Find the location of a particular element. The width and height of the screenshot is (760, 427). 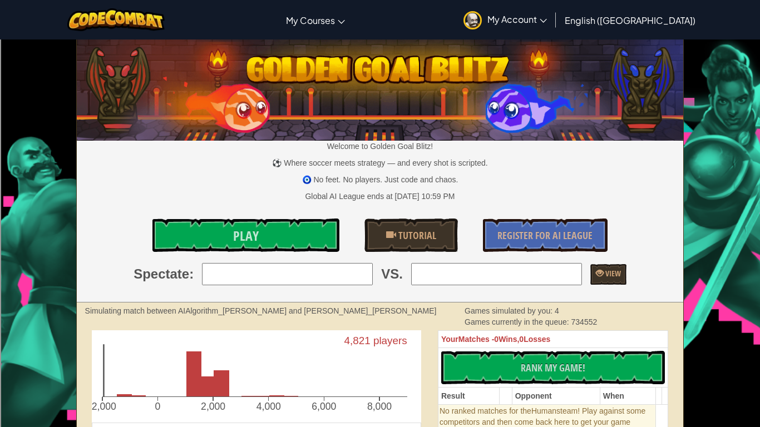

a: CodeCombat logo is located at coordinates (116, 19).